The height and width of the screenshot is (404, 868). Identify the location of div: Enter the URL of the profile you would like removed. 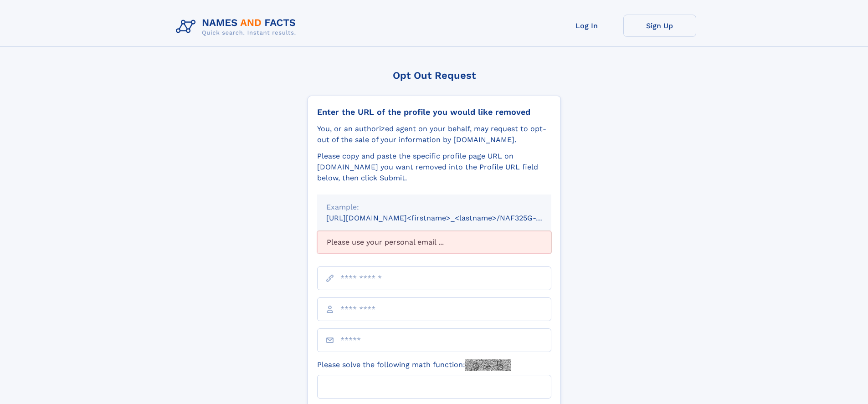
(434, 112).